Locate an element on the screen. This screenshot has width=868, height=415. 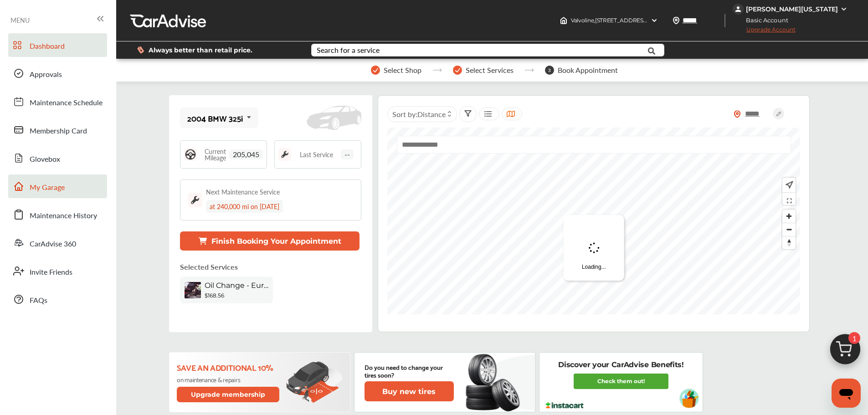
img: cart_icon.3d0951e8.svg is located at coordinates (845, 352).